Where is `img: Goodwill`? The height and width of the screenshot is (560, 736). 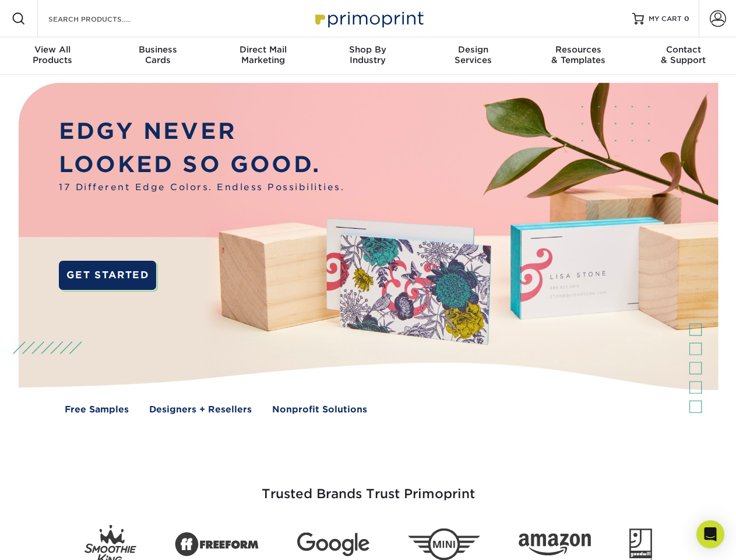 img: Goodwill is located at coordinates (640, 544).